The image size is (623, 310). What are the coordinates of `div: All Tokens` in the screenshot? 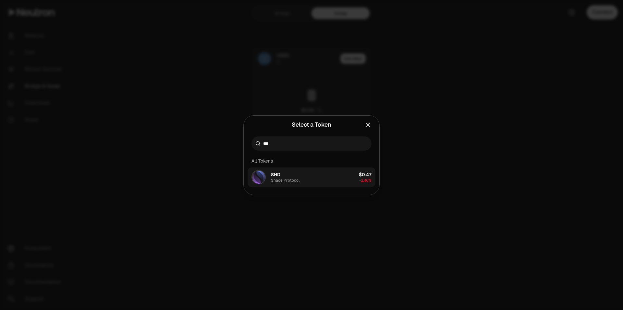 It's located at (311, 161).